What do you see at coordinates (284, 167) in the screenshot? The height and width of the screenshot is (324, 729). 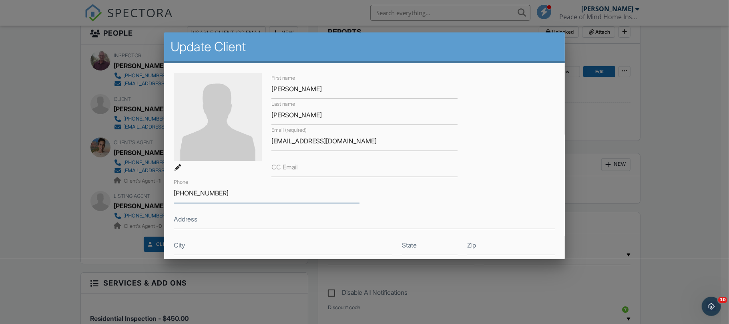 I see `label: CC Email` at bounding box center [284, 167].